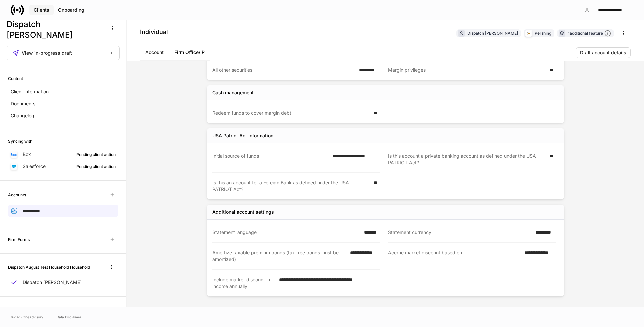 The image size is (644, 327). I want to click on div: 1 additional feature, so click(589, 33).